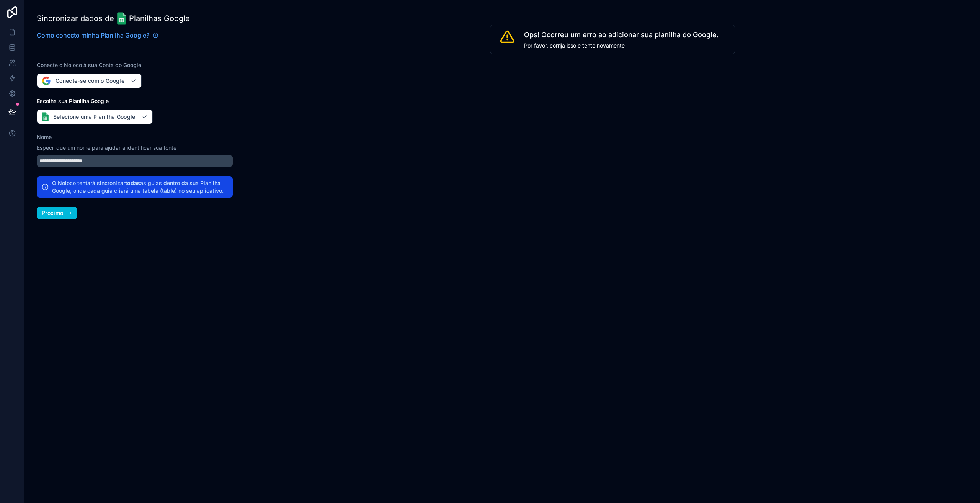 Image resolution: width=980 pixels, height=503 pixels. Describe the element at coordinates (621, 35) in the screenshot. I see `font: Ops! Ocorreu um erro ao adicionar sua planilha do Google.` at that location.